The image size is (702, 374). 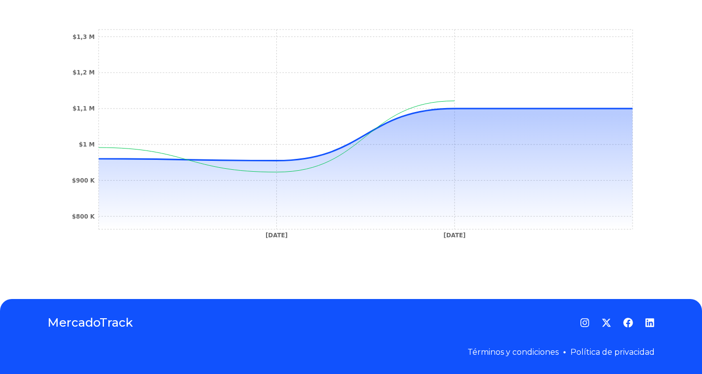 I want to click on a: Twitter, so click(x=607, y=322).